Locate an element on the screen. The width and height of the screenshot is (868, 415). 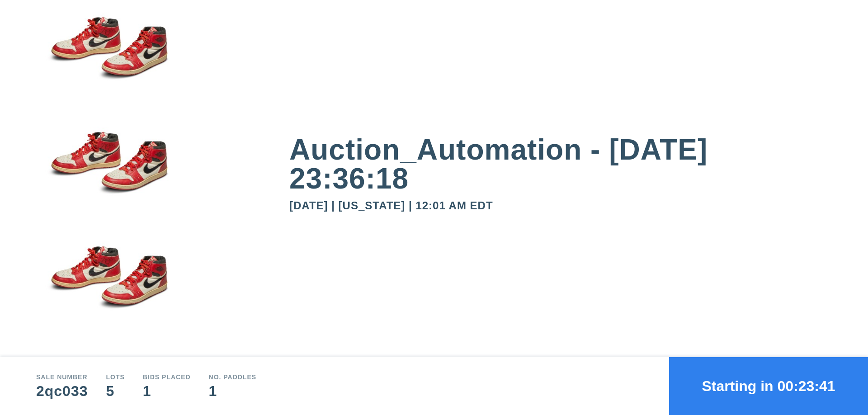
div: 5 is located at coordinates (115, 391).